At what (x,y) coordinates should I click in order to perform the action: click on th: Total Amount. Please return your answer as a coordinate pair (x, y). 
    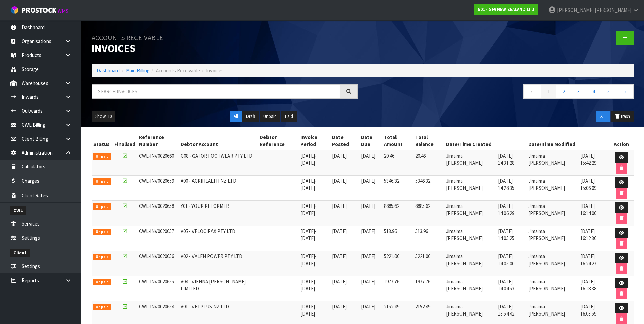
    Looking at the image, I should click on (398, 141).